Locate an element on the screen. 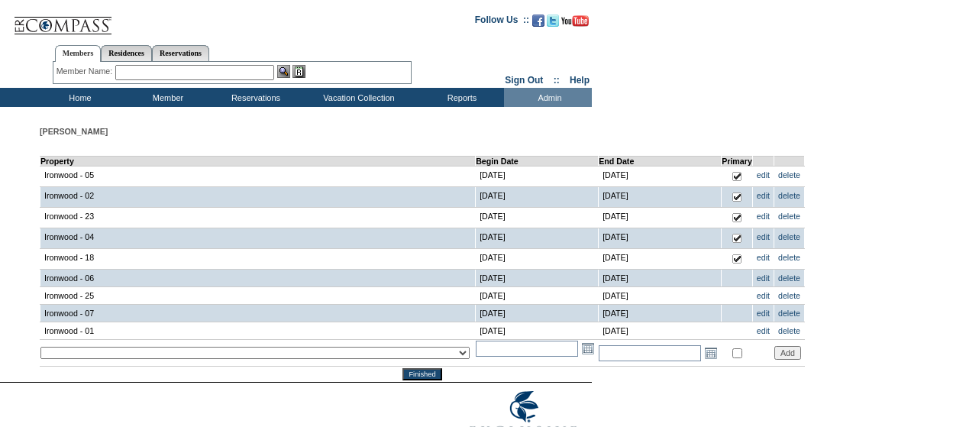 Image resolution: width=966 pixels, height=427 pixels. td: Ironwood - 07 is located at coordinates (258, 313).